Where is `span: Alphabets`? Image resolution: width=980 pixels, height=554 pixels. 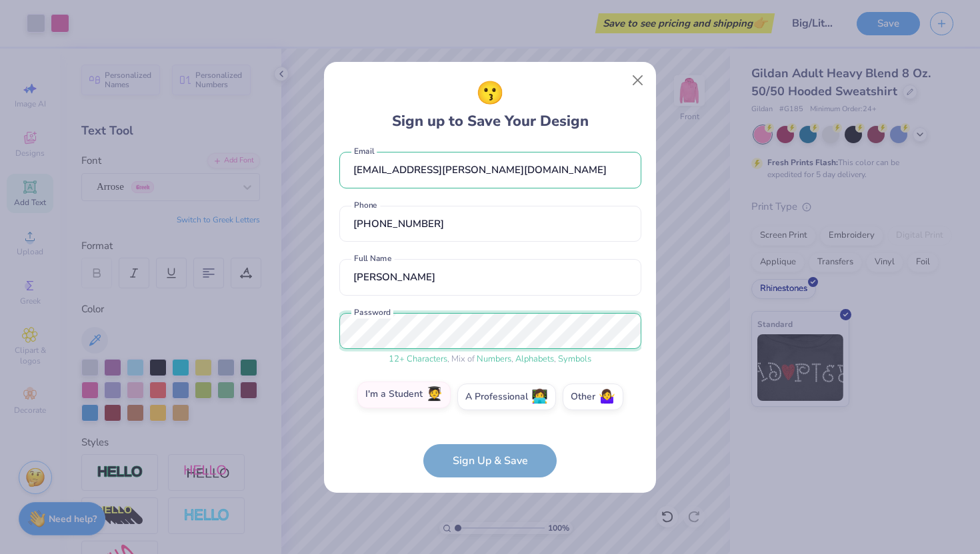
span: Alphabets is located at coordinates (535, 359).